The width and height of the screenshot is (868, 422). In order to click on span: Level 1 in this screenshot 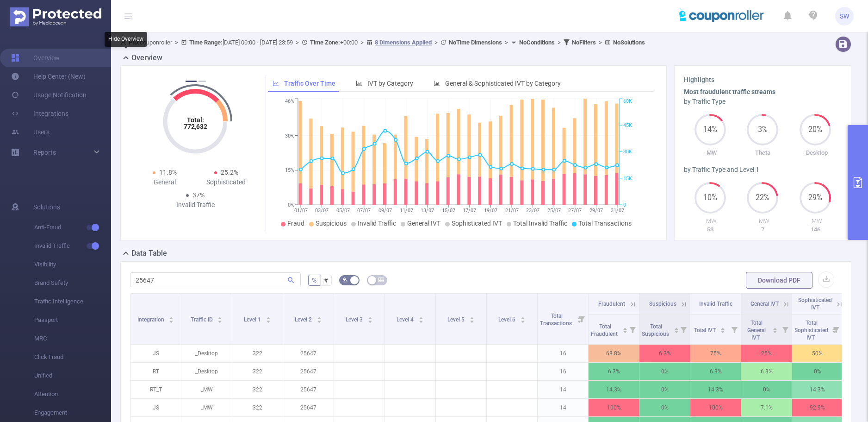, I will do `click(253, 319)`.